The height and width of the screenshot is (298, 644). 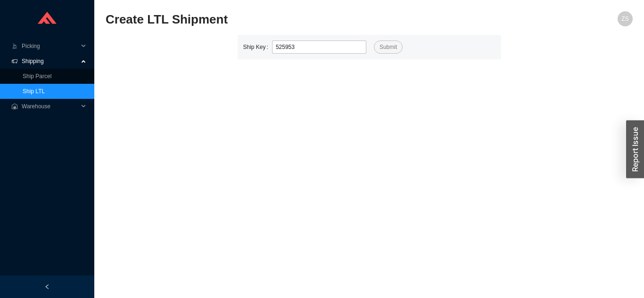 What do you see at coordinates (50, 46) in the screenshot?
I see `span: Picking` at bounding box center [50, 46].